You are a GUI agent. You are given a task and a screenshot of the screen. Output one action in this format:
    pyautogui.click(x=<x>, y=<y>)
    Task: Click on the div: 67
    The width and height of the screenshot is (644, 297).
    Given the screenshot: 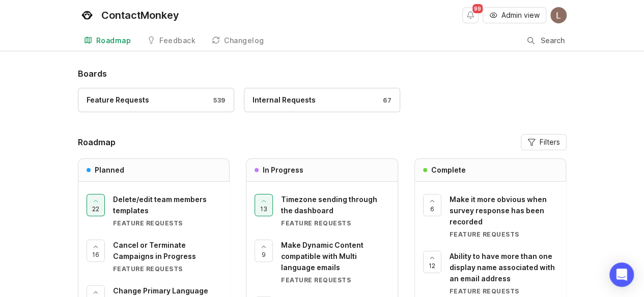 What is the action you would take?
    pyautogui.click(x=385, y=100)
    